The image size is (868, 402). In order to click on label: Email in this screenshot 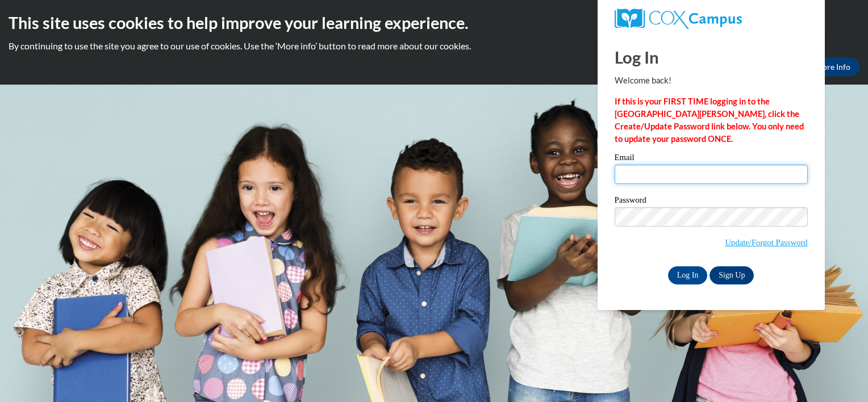, I will do `click(711, 159)`.